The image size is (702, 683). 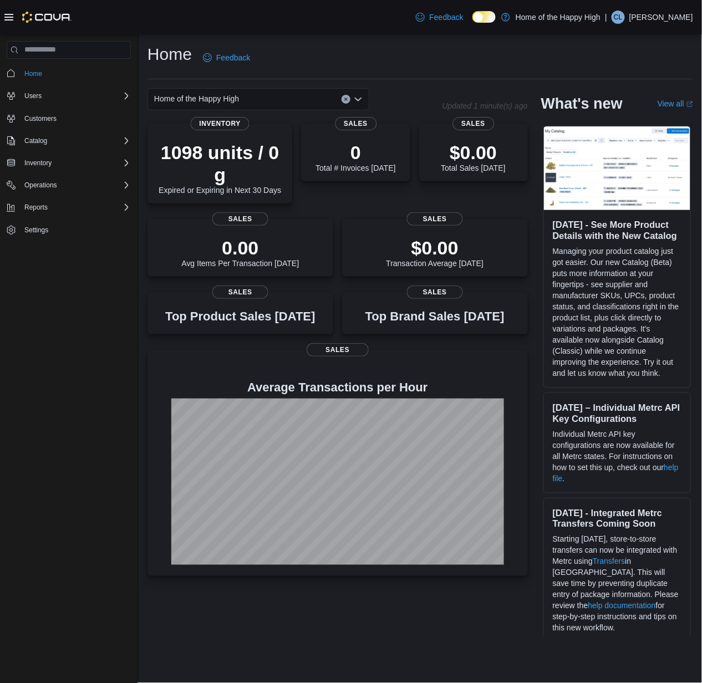 What do you see at coordinates (622, 606) in the screenshot?
I see `a: help documentation` at bounding box center [622, 606].